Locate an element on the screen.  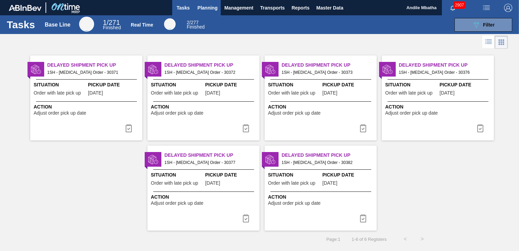
span: 1SH - Dextrose Order - 30376 is located at coordinates (444, 72).